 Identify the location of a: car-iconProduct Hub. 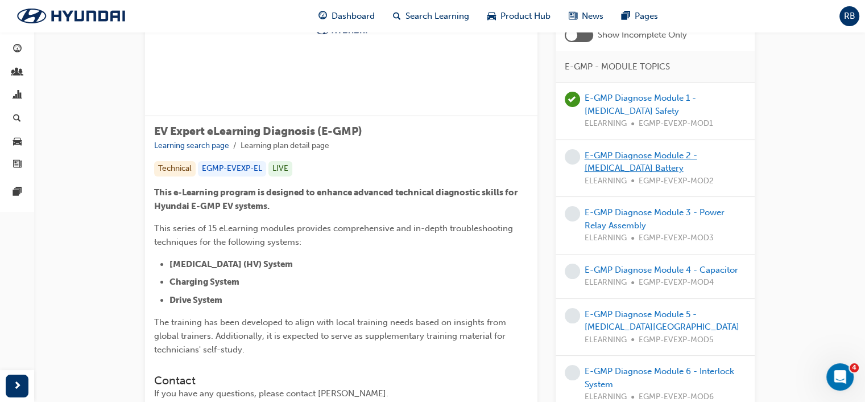
(519, 16).